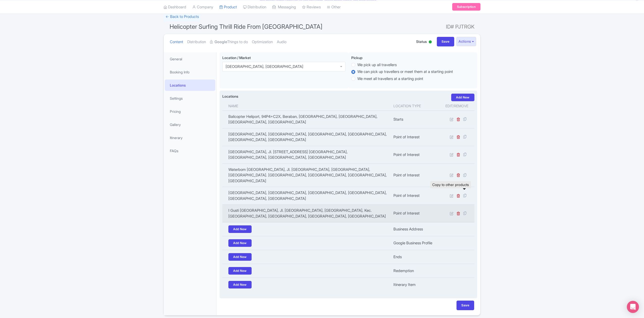 The image size is (644, 318). I want to click on label: We pick up all travellers, so click(377, 65).